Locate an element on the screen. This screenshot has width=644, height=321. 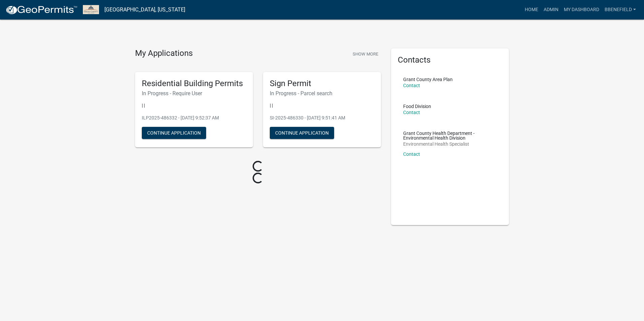
button: Show More is located at coordinates (366, 54).